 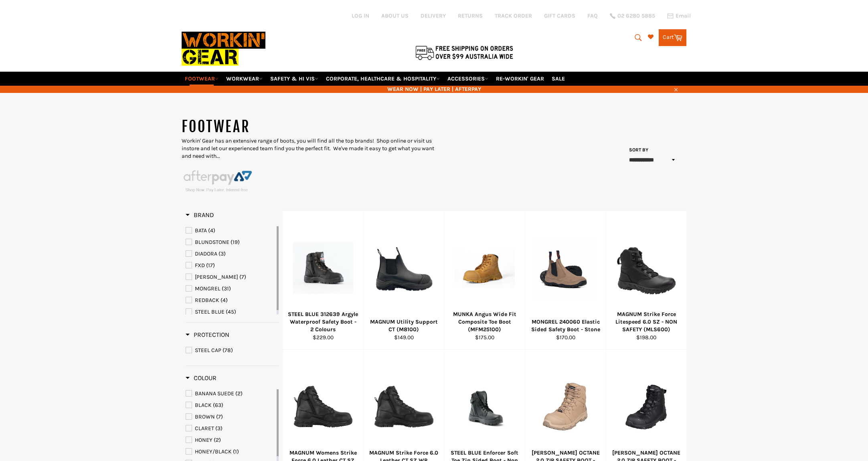 What do you see at coordinates (647, 322) in the screenshot?
I see `div: MAGNUM Strike Force Litespeed 6.0 SZ - NON SAFETY (MLS600)` at bounding box center [647, 322].